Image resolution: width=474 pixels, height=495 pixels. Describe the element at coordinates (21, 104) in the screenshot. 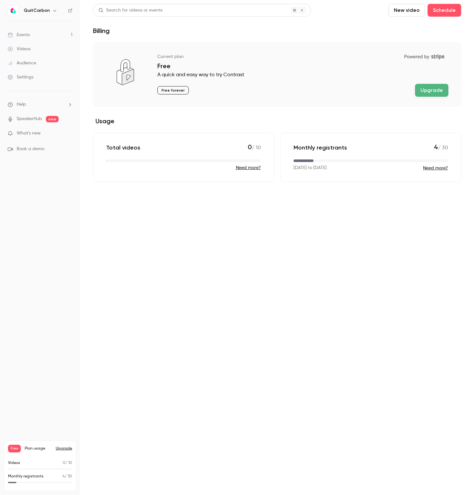

I see `span: Help` at that location.